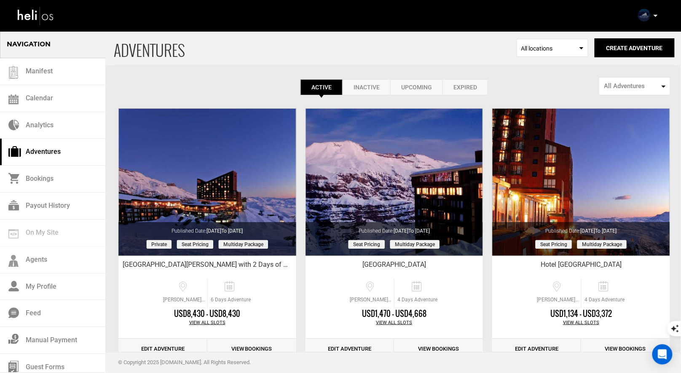  I want to click on img: on_my_site.svg, so click(13, 234).